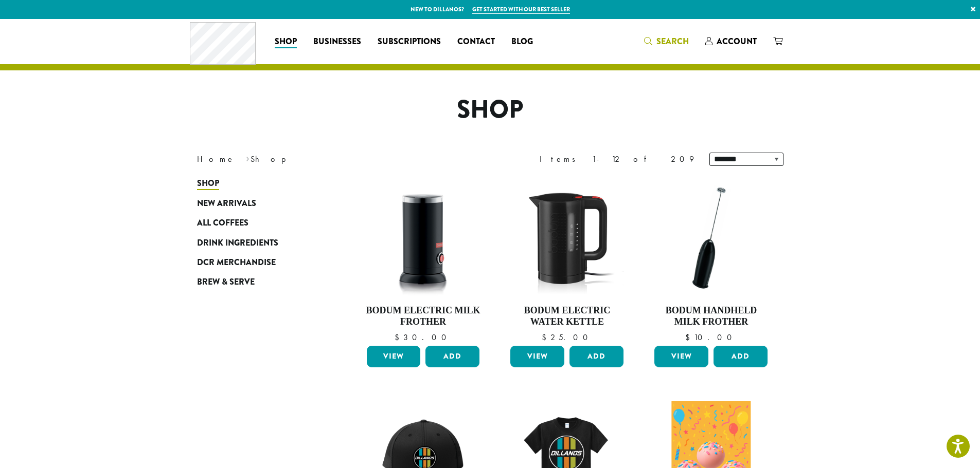 This screenshot has width=980, height=468. I want to click on bdi: 10.00, so click(711, 338).